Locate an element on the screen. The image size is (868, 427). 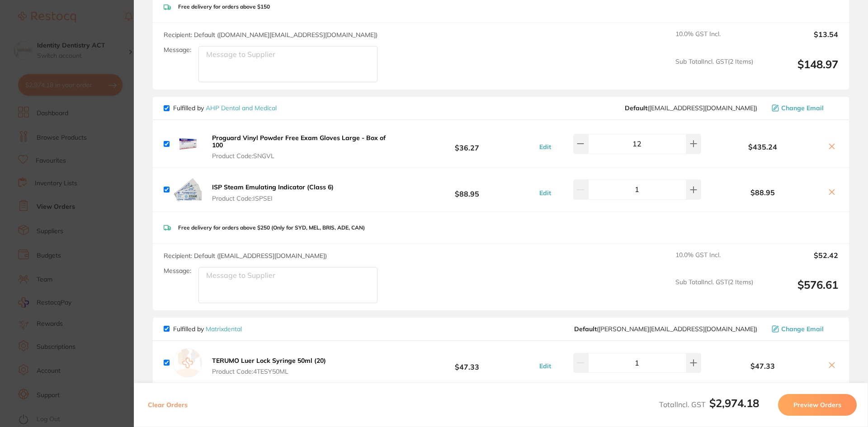
output: $148.97 is located at coordinates (799, 70).